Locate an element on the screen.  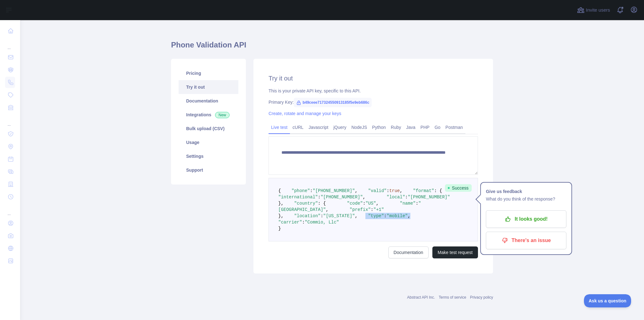
a: Create, rotate and manage your keys is located at coordinates (304, 114).